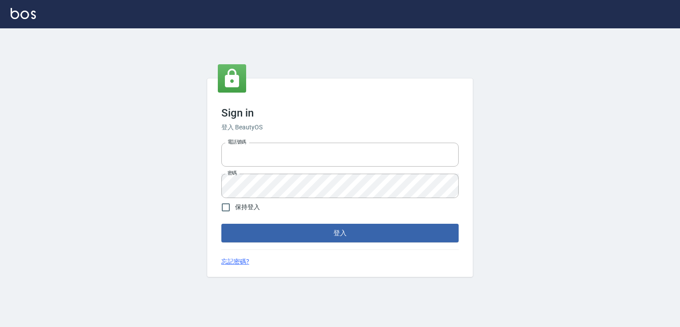 The image size is (680, 327). What do you see at coordinates (237, 142) in the screenshot?
I see `label: 電話號碼` at bounding box center [237, 142].